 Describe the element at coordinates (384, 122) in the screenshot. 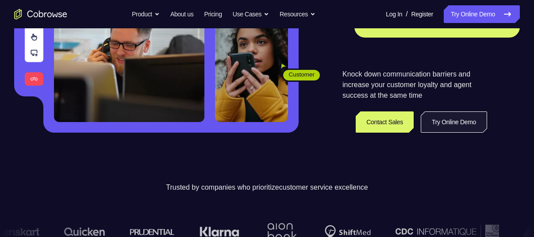

I see `a: Contact Sales` at that location.